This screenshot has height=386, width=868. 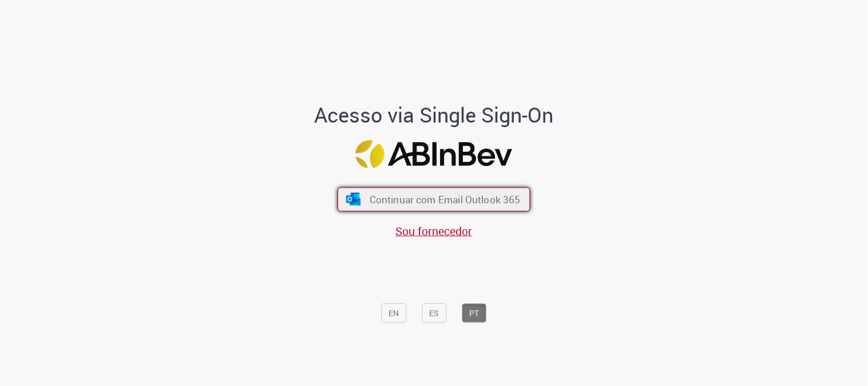 I want to click on img: ícone Azure/Microsoft 360, so click(x=353, y=199).